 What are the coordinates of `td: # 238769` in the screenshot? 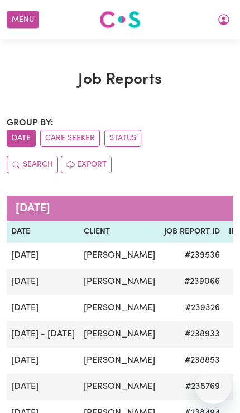 It's located at (192, 386).